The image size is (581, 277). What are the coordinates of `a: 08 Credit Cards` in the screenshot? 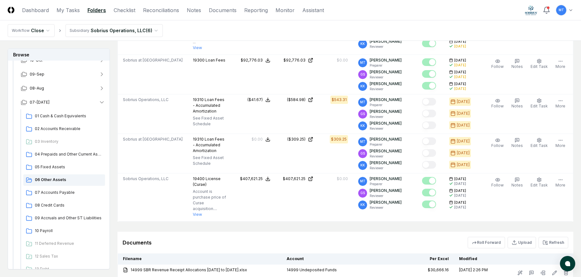 It's located at (64, 206).